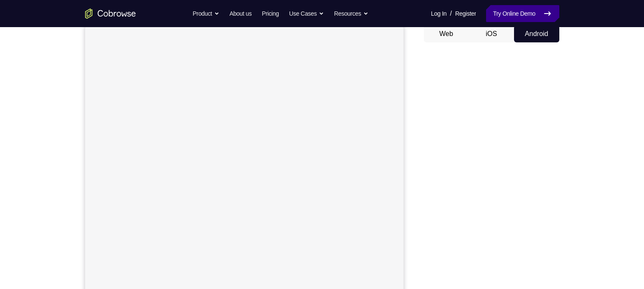  What do you see at coordinates (439, 14) in the screenshot?
I see `a: Log In` at bounding box center [439, 14].